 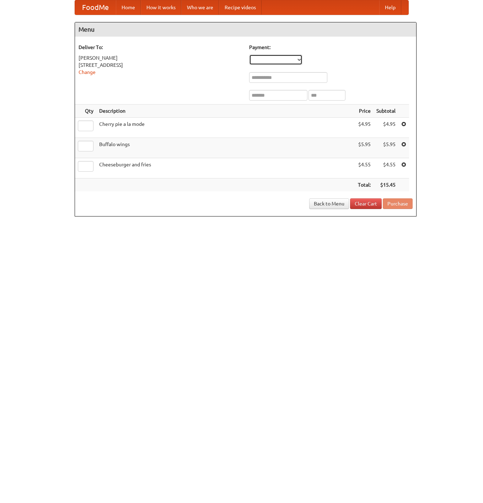 What do you see at coordinates (226, 148) in the screenshot?
I see `td: Buffalo wings` at bounding box center [226, 148].